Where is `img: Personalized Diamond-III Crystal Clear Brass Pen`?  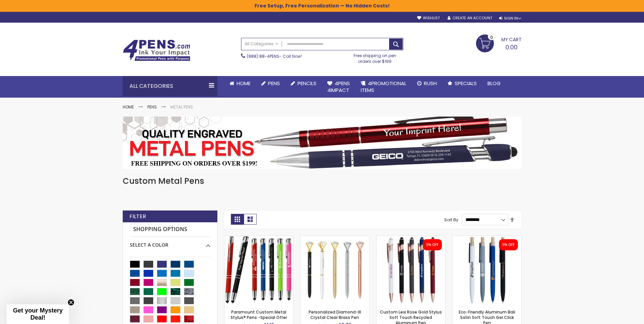 img: Personalized Diamond-III Crystal Clear Brass Pen is located at coordinates (335, 270).